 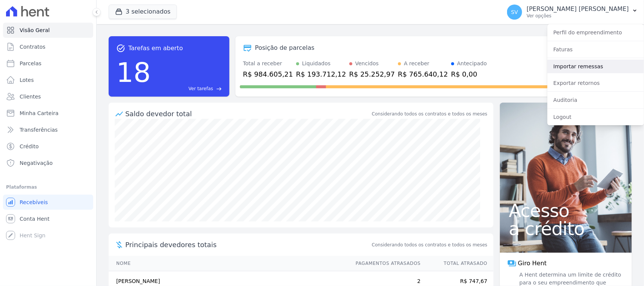 What do you see at coordinates (429, 114) in the screenshot?
I see `div: Considerando todos os contratos e todos os meses` at bounding box center [429, 114].